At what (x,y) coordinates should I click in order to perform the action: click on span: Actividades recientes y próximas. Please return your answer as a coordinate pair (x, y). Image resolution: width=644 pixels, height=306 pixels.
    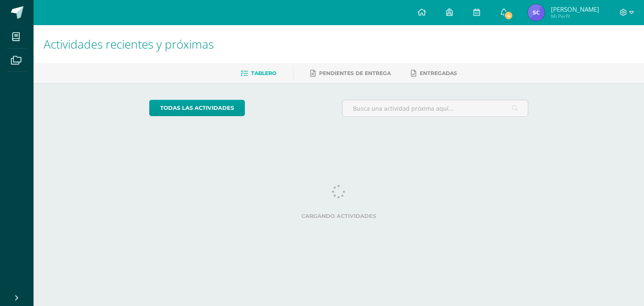
    Looking at the image, I should click on (129, 44).